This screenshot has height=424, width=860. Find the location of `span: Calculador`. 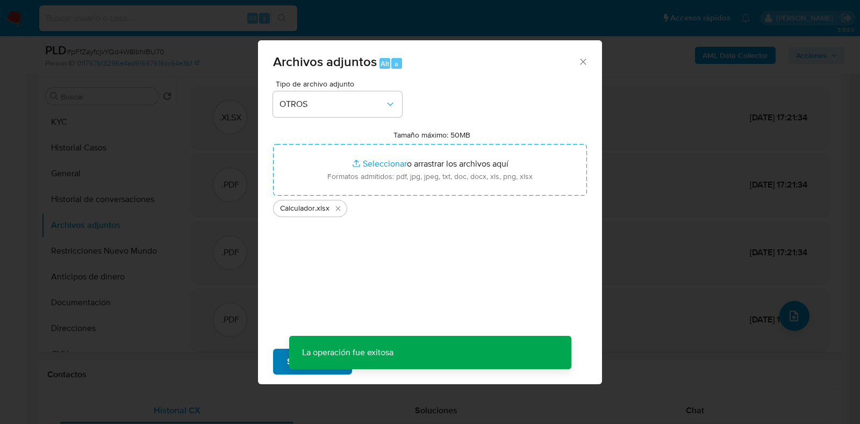

span: Calculador is located at coordinates (297, 209).